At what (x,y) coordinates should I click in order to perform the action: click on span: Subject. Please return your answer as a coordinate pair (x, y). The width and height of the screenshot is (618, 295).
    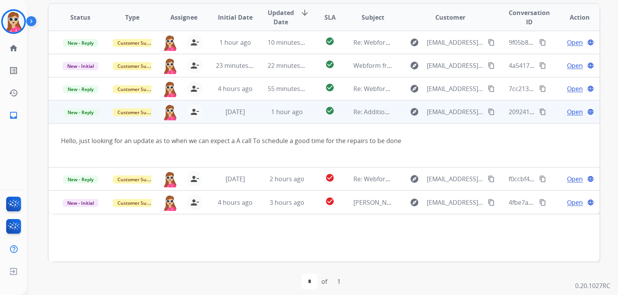
    Looking at the image, I should click on (373, 17).